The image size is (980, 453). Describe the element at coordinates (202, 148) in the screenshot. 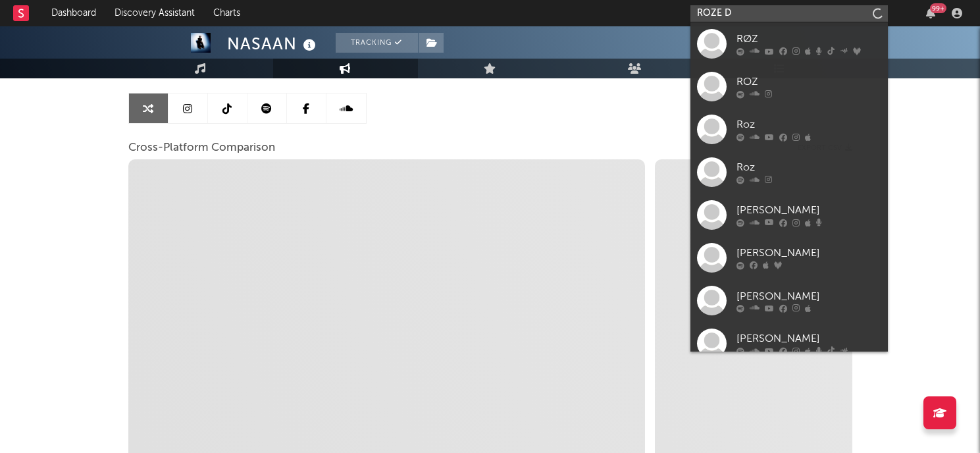

I see `span: Cross-Platform Comparison` at that location.